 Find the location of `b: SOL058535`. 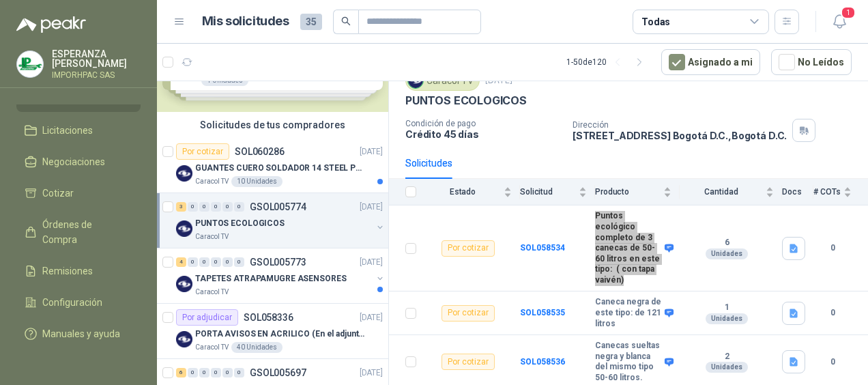

b: SOL058535 is located at coordinates (543, 313).